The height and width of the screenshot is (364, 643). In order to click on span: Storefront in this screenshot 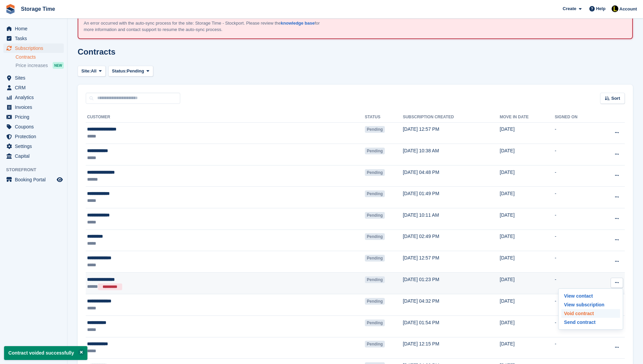, I will do `click(37, 170)`.